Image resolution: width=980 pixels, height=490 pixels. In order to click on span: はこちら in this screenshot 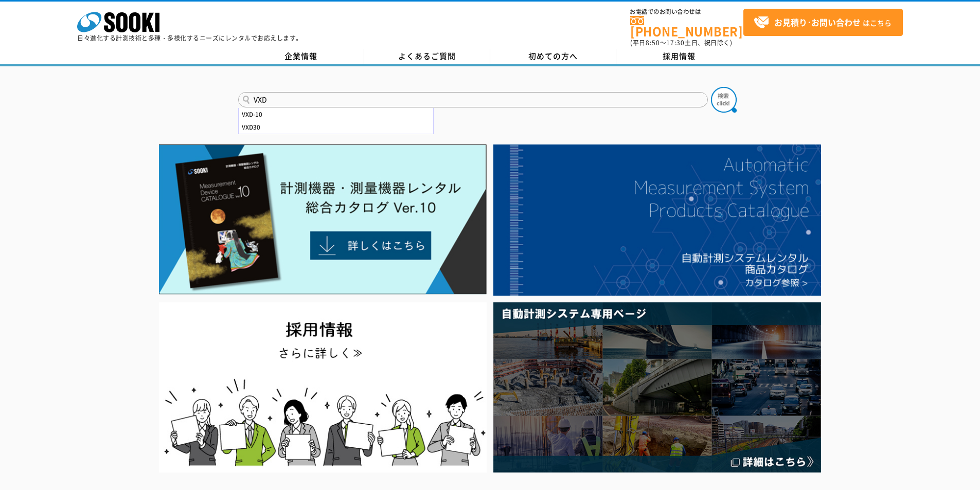, I will do `click(823, 22)`.